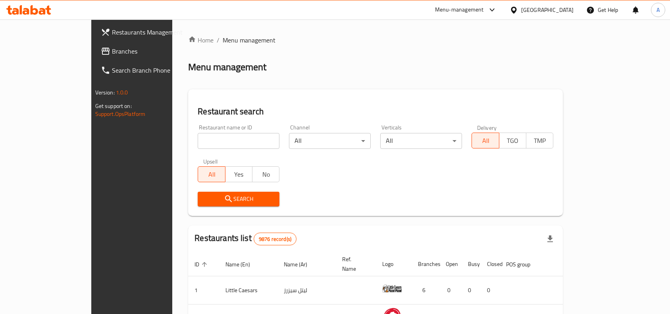  I want to click on a: Restaurants Management, so click(149, 32).